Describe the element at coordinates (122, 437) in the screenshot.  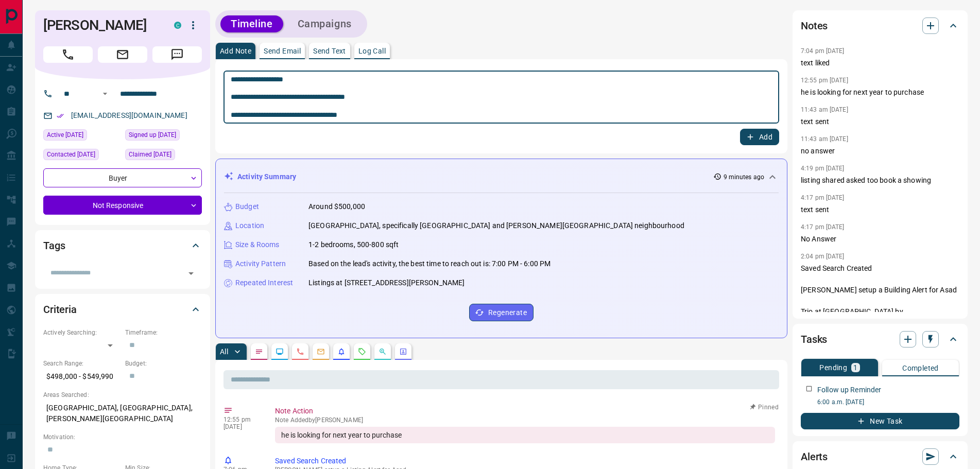
I see `p: Motivation:` at that location.